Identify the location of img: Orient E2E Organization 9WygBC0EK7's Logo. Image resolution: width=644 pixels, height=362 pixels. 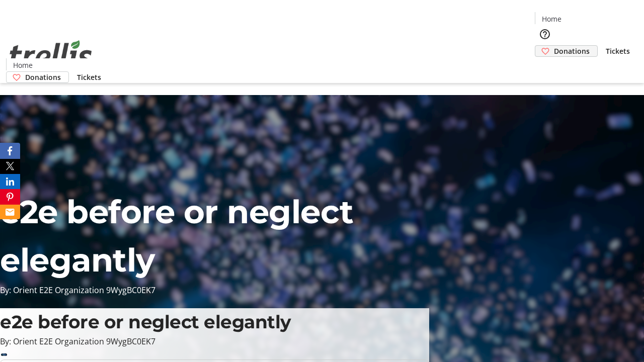
(51, 54).